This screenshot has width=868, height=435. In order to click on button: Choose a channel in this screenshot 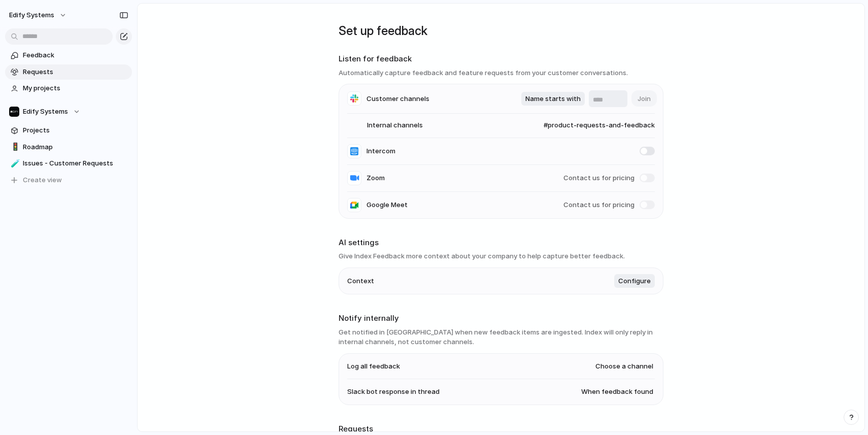, I will do `click(625, 367)`.